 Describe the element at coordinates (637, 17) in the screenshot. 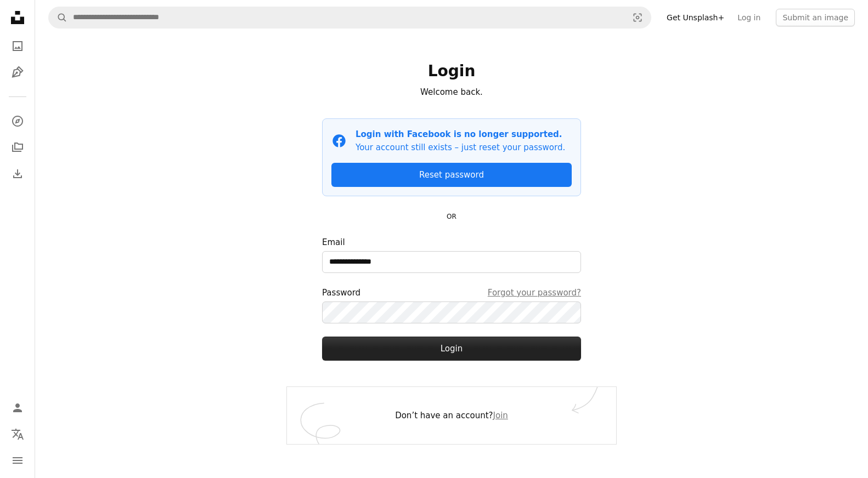

I see `button: Visual search` at that location.